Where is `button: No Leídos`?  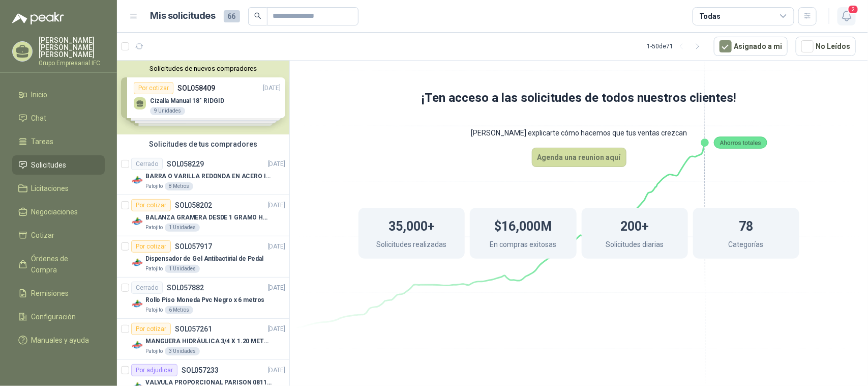
button: No Leídos is located at coordinates (826, 46).